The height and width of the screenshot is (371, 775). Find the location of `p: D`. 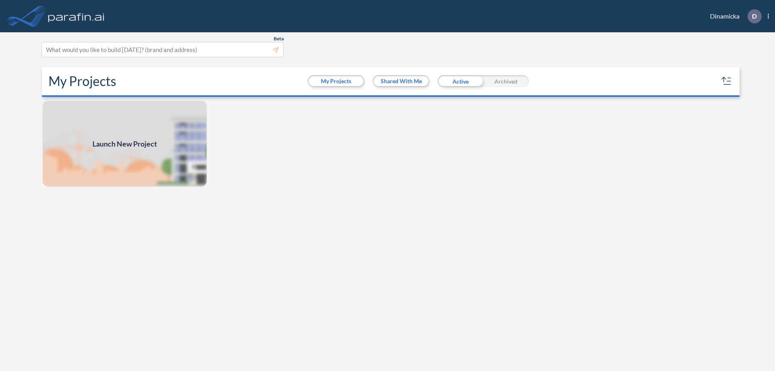

p: D is located at coordinates (755, 16).